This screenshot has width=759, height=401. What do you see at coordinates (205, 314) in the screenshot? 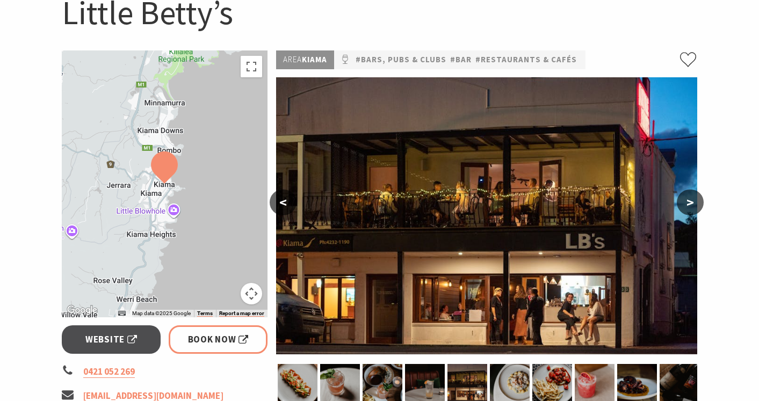
I see `a: Terms (opens in new tab)` at bounding box center [205, 314].